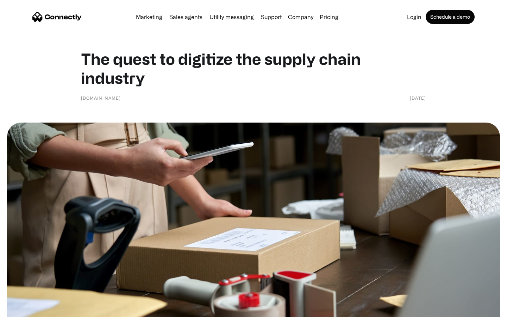  I want to click on a: Login, so click(414, 17).